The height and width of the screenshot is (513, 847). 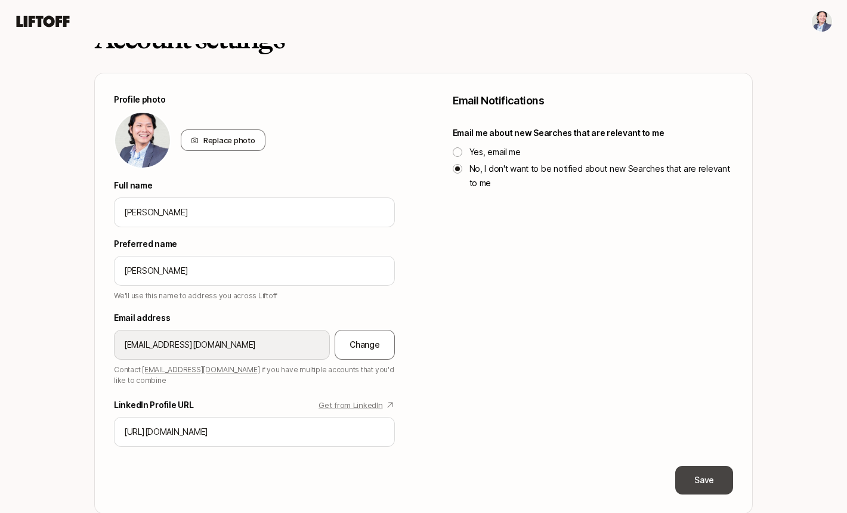 What do you see at coordinates (593, 133) in the screenshot?
I see `label: Email me about new Searches that are relevant to me` at bounding box center [593, 133].